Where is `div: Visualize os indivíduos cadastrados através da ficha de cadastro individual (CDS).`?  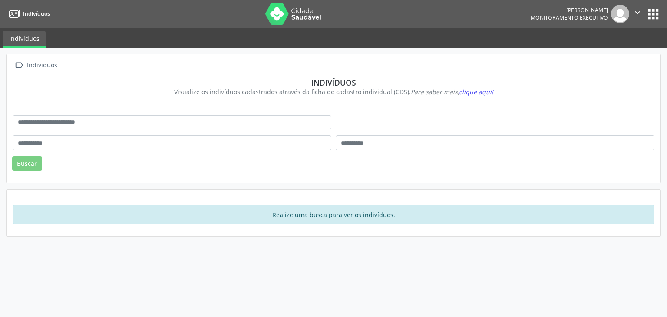
div: Visualize os indivíduos cadastrados através da ficha de cadastro individual (CDS). is located at coordinates (334, 92).